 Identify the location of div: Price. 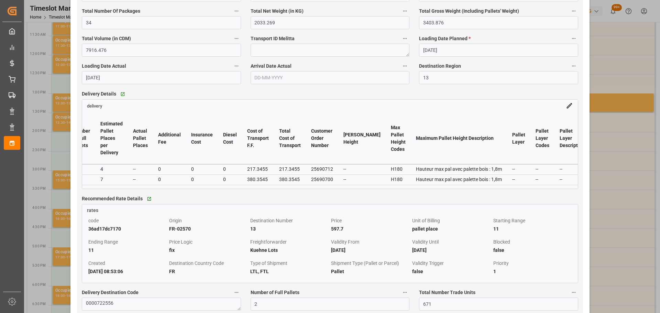
(370, 221).